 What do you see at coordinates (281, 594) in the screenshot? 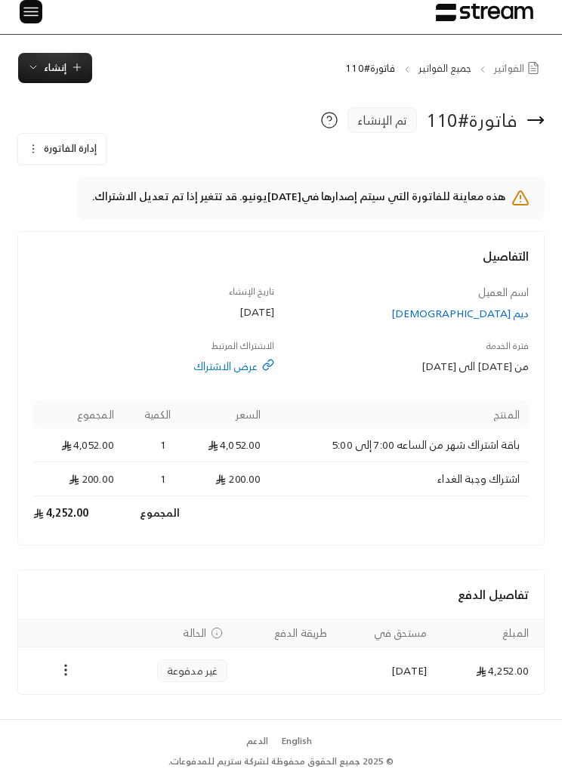
I see `h4: تفاصيل الدفع` at bounding box center [281, 594].